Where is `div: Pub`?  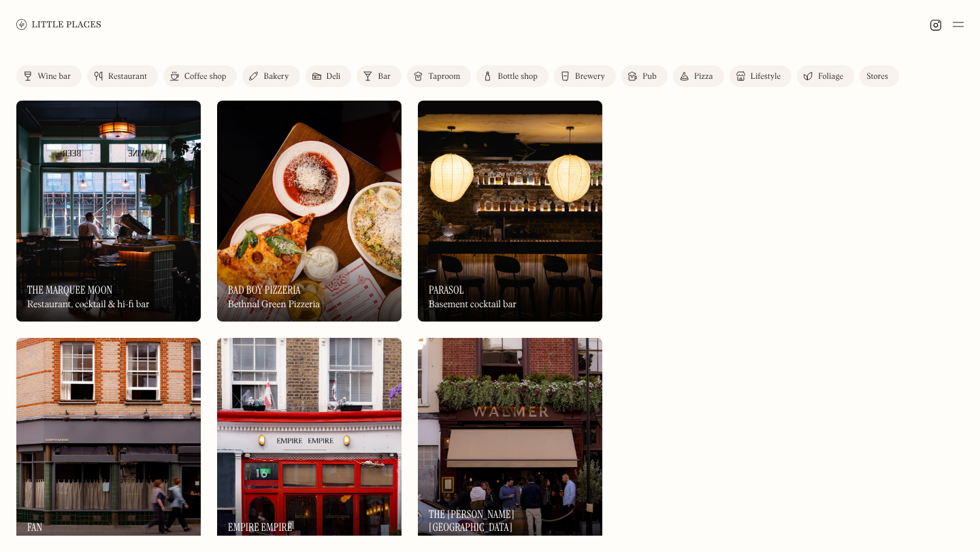
div: Pub is located at coordinates (649, 77).